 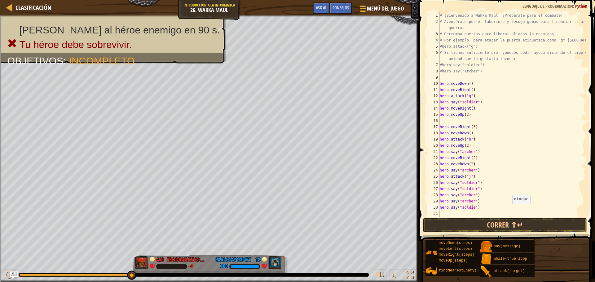 What do you see at coordinates (224, 267) in the screenshot?
I see `div: 200` at bounding box center [224, 267].